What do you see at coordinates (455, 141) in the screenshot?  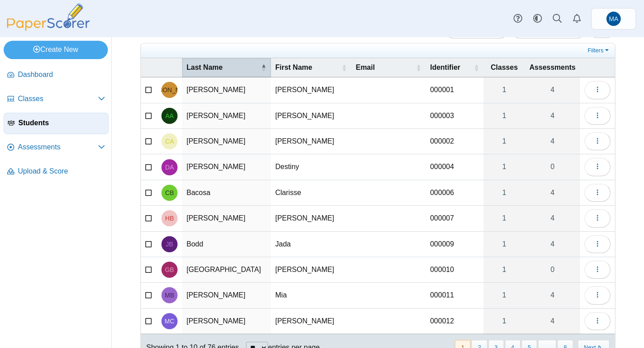 I see `td: 000002` at bounding box center [455, 141].